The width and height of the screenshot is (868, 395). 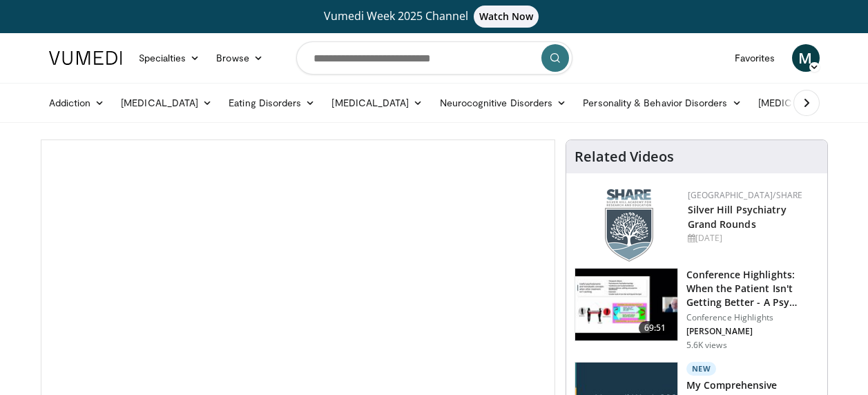 What do you see at coordinates (169, 58) in the screenshot?
I see `a: Specialties` at bounding box center [169, 58].